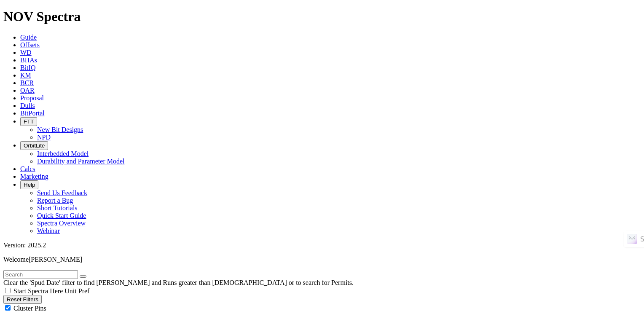  I want to click on a: Send Us Feedback, so click(62, 193).